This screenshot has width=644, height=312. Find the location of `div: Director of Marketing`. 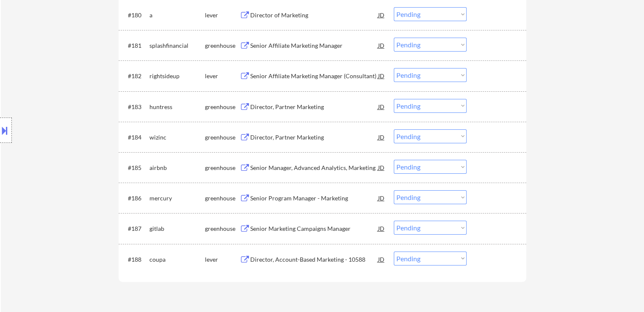

div: Director of Marketing is located at coordinates (314, 15).